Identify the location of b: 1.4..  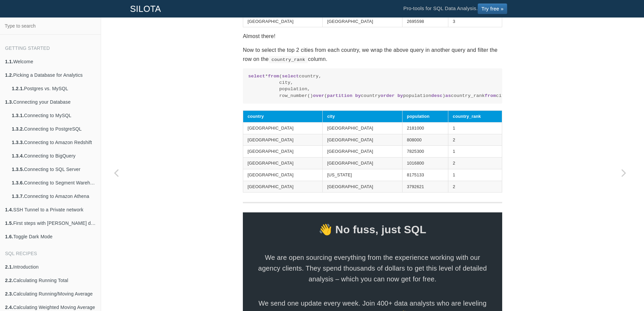
(9, 210).